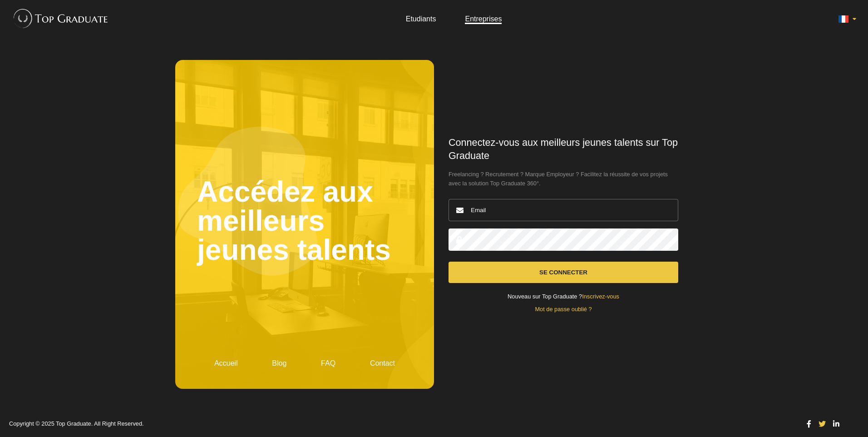 The height and width of the screenshot is (437, 868). Describe the element at coordinates (58, 18) in the screenshot. I see `img: Top Graduate` at that location.